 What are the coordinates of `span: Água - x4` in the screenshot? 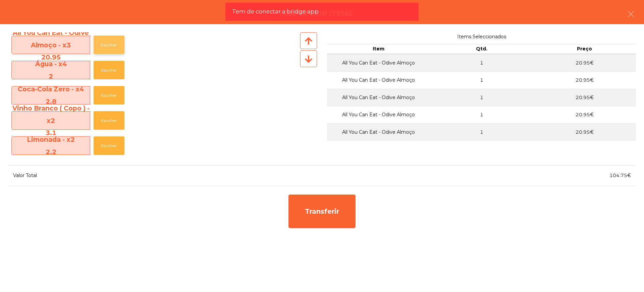 It's located at (51, 70).